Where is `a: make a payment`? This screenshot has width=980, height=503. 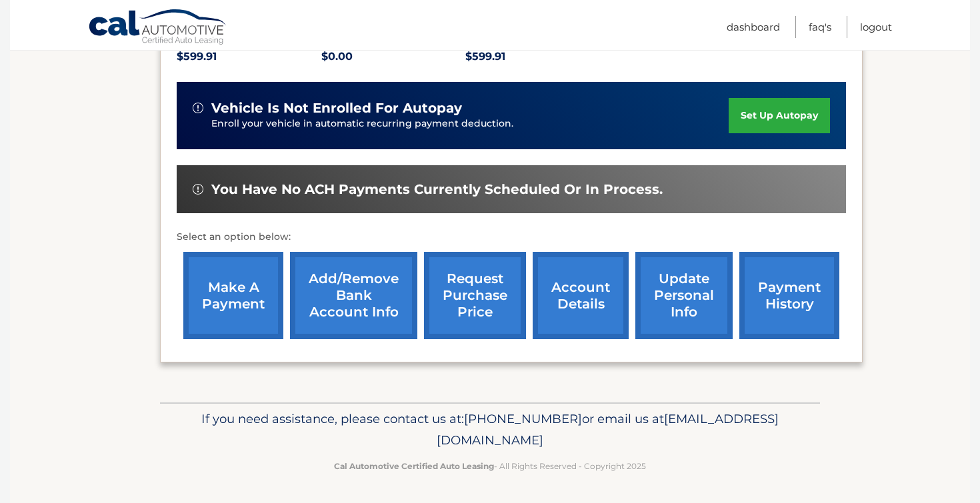
a: make a payment is located at coordinates (234, 296).